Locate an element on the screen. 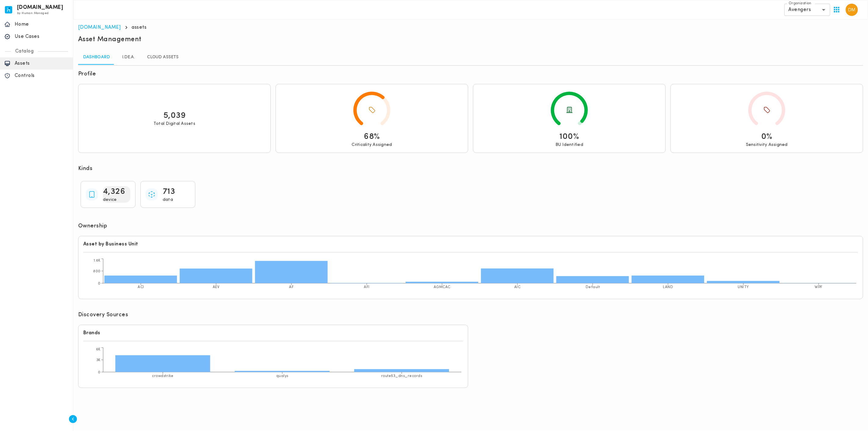  h6: Discovery Sources is located at coordinates (103, 315).